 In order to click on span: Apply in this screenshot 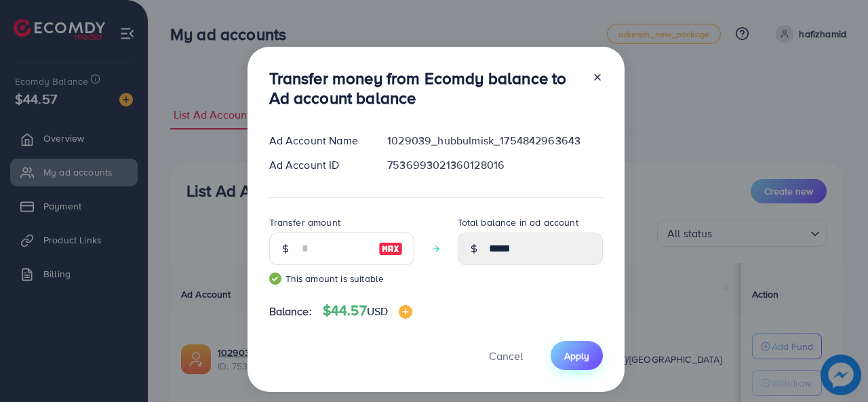, I will do `click(576, 356)`.